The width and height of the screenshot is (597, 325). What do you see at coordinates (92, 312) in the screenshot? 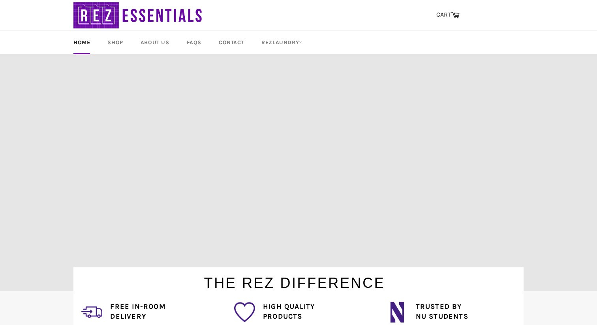
I see `img: delivery_2.png` at bounding box center [92, 312].